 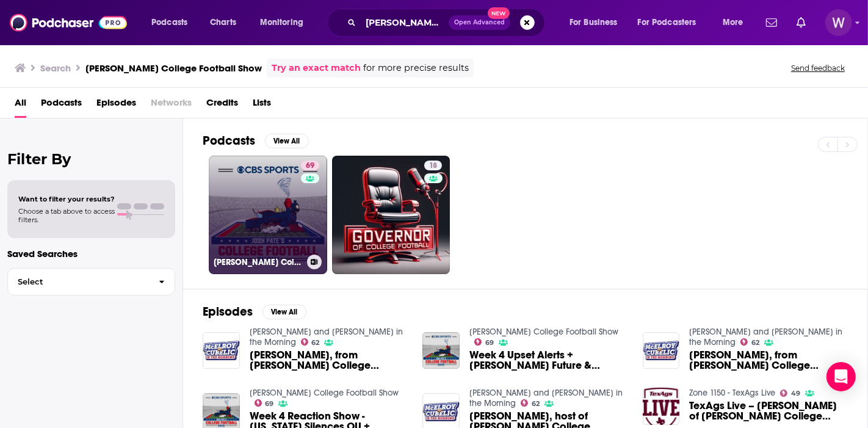 I want to click on a: Zone 1150 - TexAgs Live, so click(x=732, y=393).